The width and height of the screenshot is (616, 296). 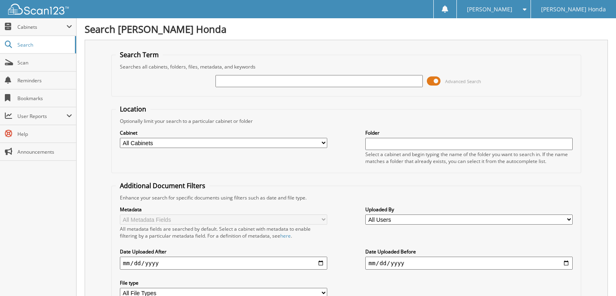 I want to click on img: scan123-logo-white.svg, so click(x=38, y=9).